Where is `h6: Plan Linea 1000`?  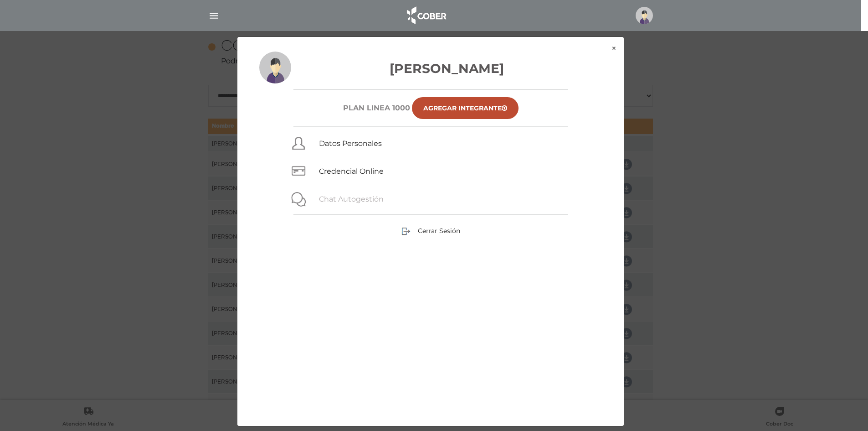
h6: Plan Linea 1000 is located at coordinates (377, 108).